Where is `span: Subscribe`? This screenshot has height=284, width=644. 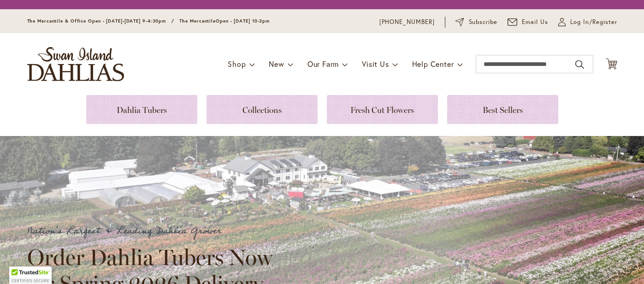
span: Subscribe is located at coordinates (483, 22).